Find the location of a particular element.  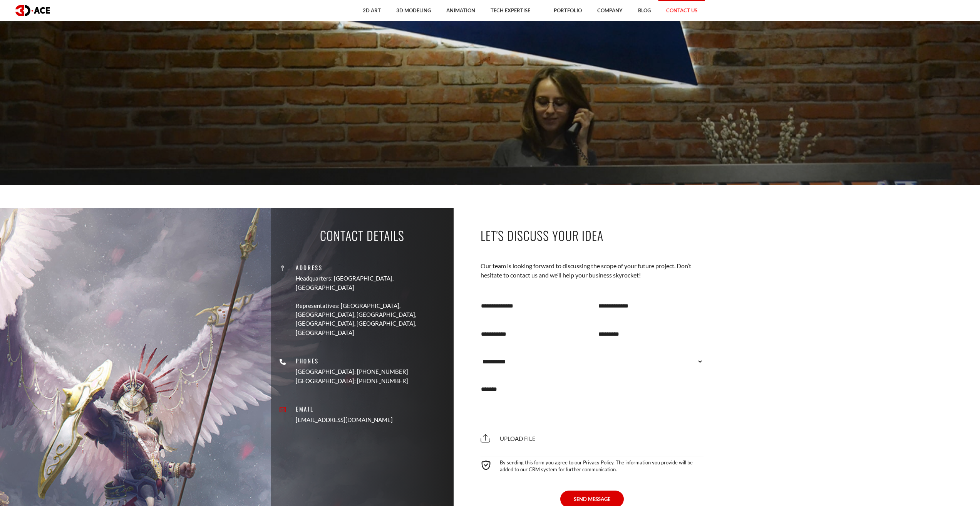

p: Address is located at coordinates (371, 267).